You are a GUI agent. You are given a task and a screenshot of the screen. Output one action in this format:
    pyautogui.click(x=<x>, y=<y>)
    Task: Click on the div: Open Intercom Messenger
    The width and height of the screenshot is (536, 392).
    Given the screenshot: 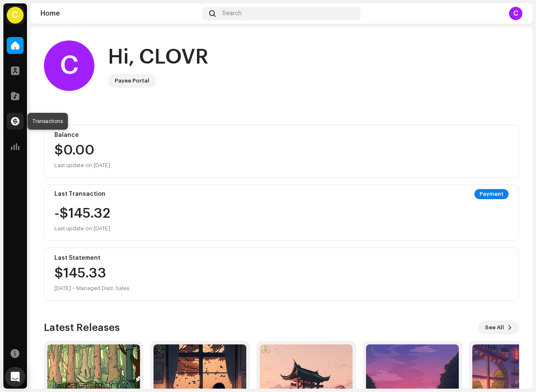 What is the action you would take?
    pyautogui.click(x=15, y=377)
    